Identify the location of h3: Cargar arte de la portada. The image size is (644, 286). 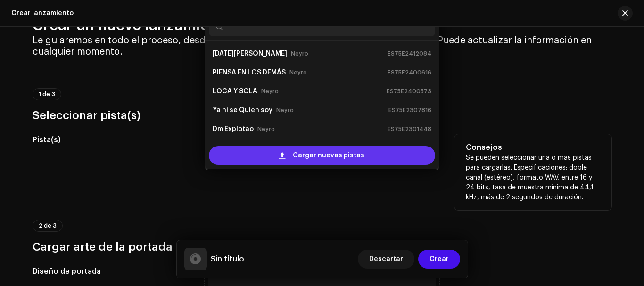
(322, 247).